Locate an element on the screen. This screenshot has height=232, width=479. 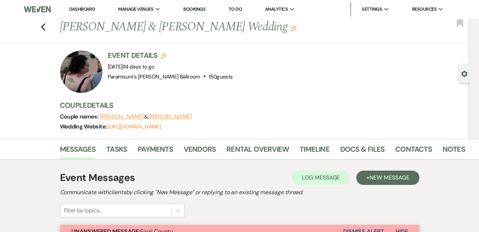
h1: Event Messages is located at coordinates (97, 178).